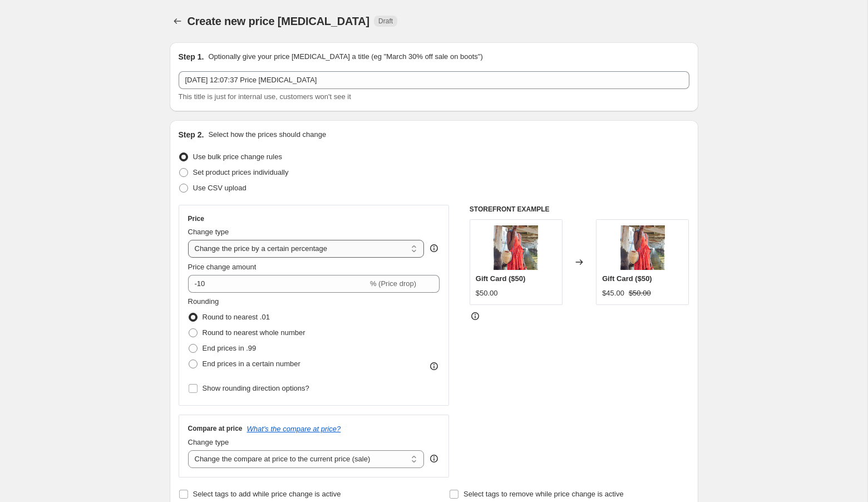  I want to click on div: $45.00, so click(613, 293).